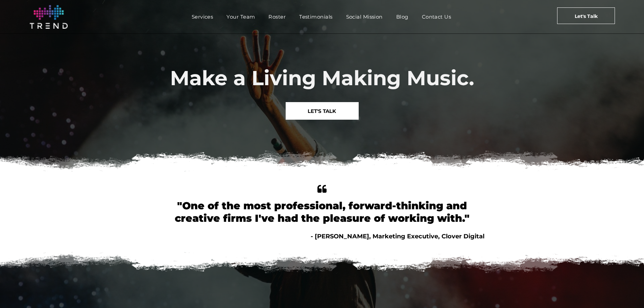  I want to click on font: "One of the most professional, forward-thinking and creative firms I've had the pleasure of worki..., so click(322, 212).